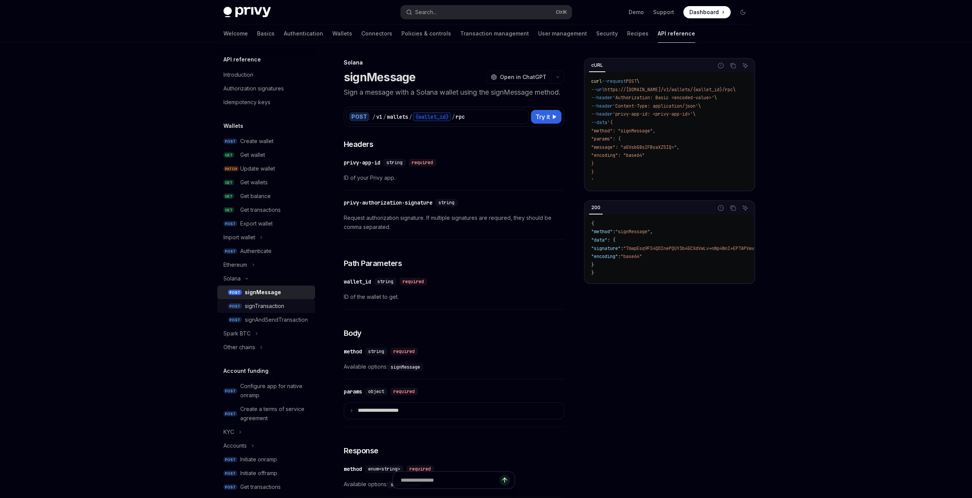 The height and width of the screenshot is (498, 972). I want to click on a: Connectors, so click(376, 34).